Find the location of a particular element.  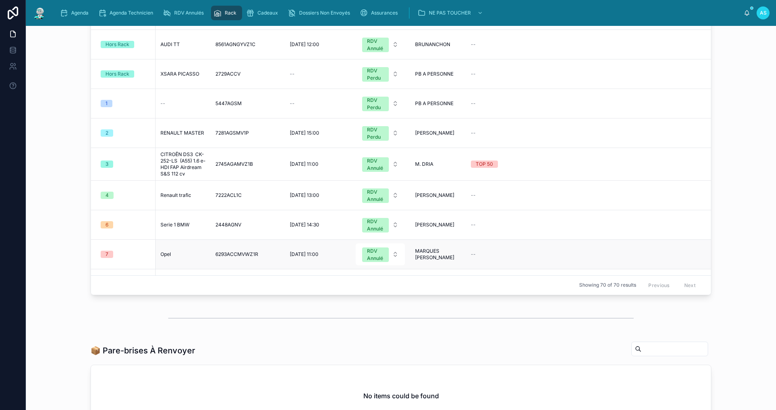

span: Serie 1 BMW is located at coordinates (175, 225).